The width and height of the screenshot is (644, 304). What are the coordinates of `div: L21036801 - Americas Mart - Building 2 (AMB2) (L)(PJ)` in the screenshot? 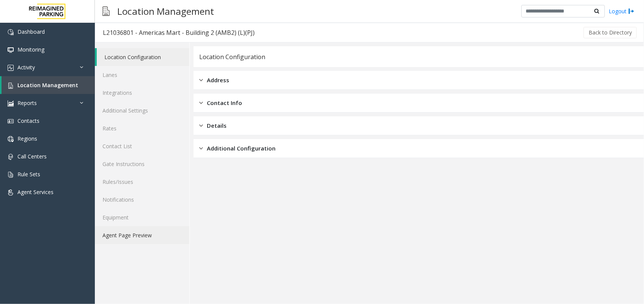 It's located at (179, 33).